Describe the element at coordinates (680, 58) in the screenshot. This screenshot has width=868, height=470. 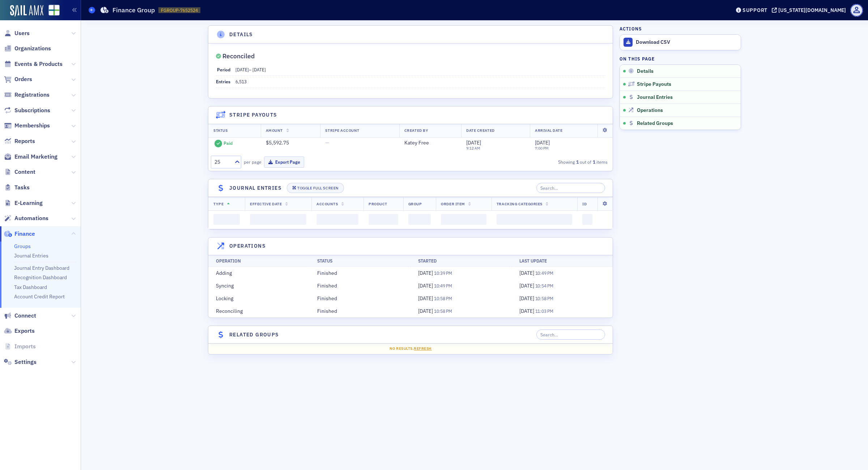
I see `h4: On this page` at that location.